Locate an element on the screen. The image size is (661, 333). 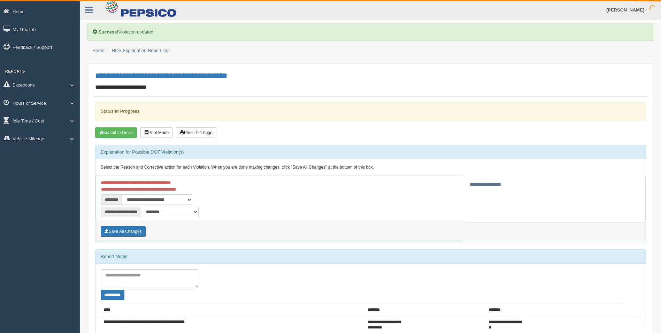
div: Status: is located at coordinates (371, 111).